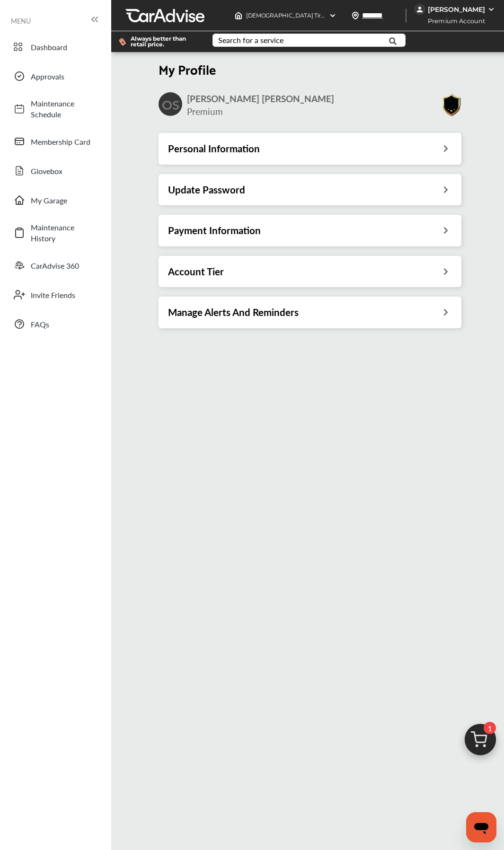 This screenshot has height=850, width=504. What do you see at coordinates (206, 190) in the screenshot?
I see `h3: Update Password` at bounding box center [206, 190].